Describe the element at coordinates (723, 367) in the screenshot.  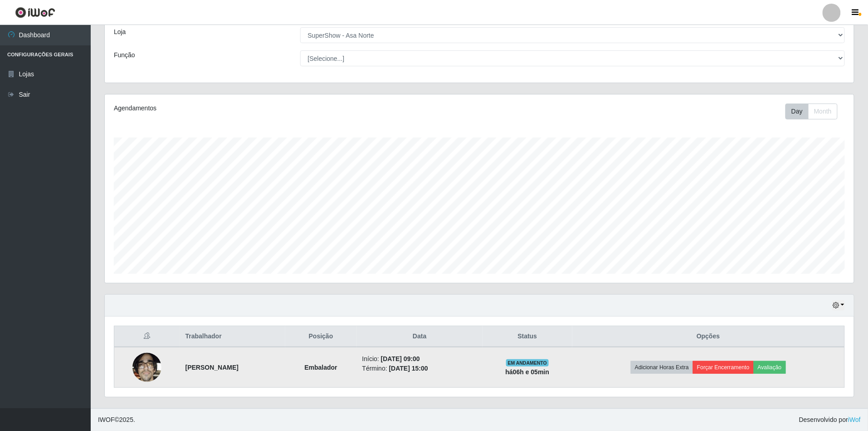
I see `button: Forçar Encerramento` at that location.